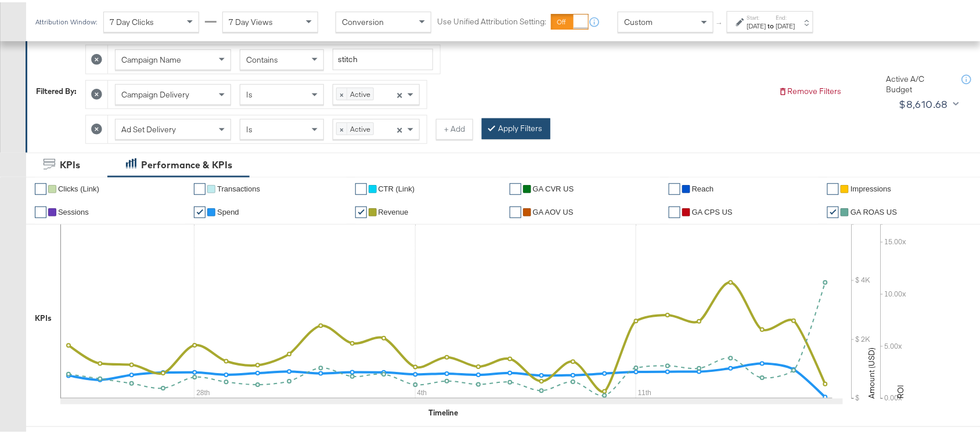 Image resolution: width=980 pixels, height=434 pixels. Describe the element at coordinates (155, 92) in the screenshot. I see `span: Campaign Delivery` at that location.